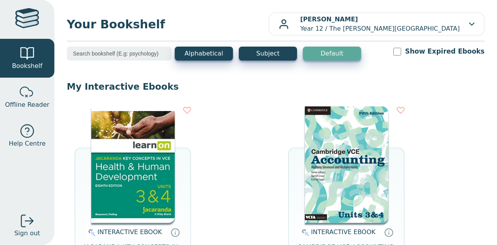 Image resolution: width=497 pixels, height=245 pixels. What do you see at coordinates (27, 144) in the screenshot?
I see `span: Help Centre` at bounding box center [27, 144].